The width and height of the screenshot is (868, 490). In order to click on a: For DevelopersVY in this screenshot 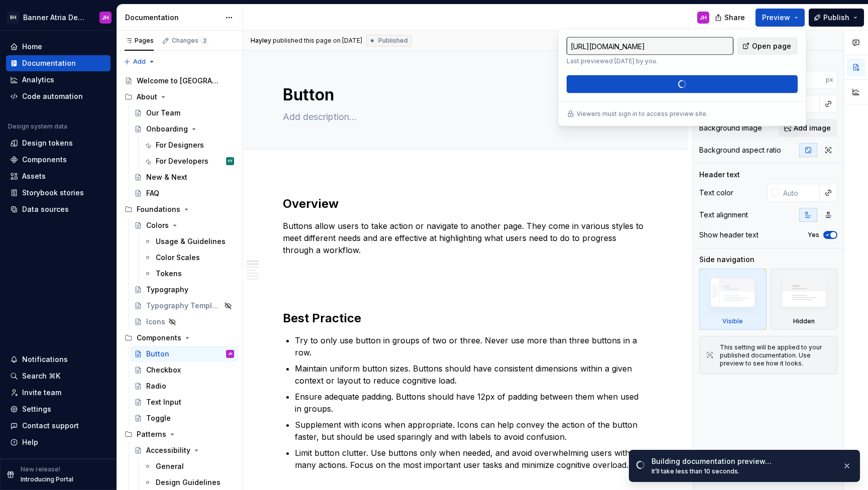, I will do `click(189, 161)`.